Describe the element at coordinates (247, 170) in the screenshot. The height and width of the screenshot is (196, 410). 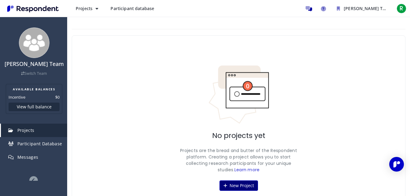
I see `a: Learn more` at that location.